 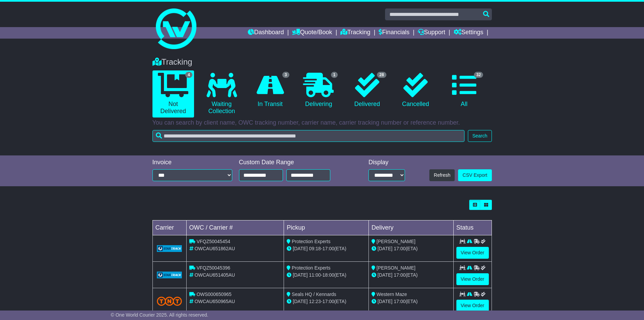 I want to click on span: Western Maze, so click(x=392, y=294).